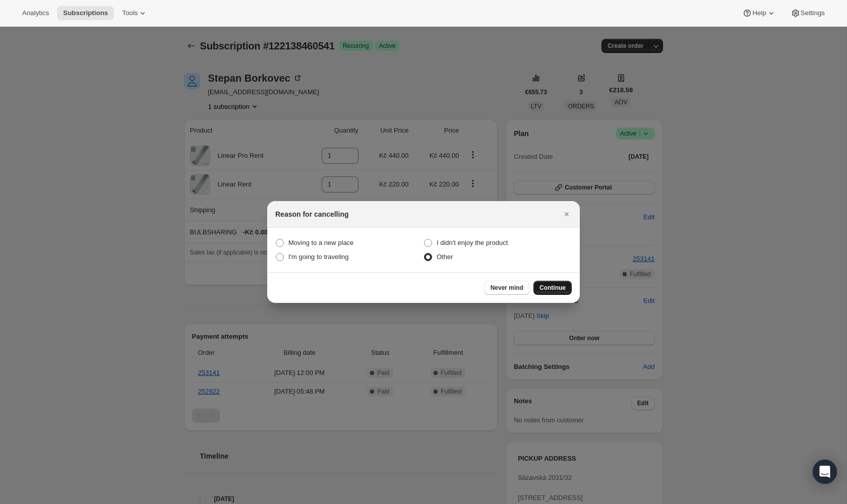 This screenshot has height=504, width=847. What do you see at coordinates (36, 13) in the screenshot?
I see `button: Analytics` at bounding box center [36, 13].